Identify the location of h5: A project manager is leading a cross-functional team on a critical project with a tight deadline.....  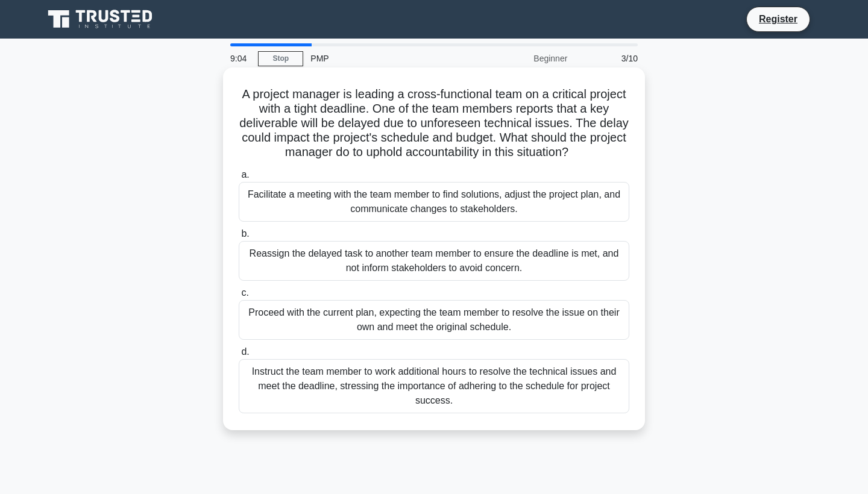
(434, 124).